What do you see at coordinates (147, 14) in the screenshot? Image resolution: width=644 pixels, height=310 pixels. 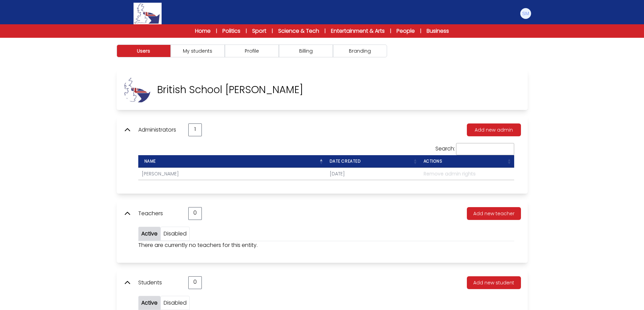 I see `img: Logo` at bounding box center [147, 14].